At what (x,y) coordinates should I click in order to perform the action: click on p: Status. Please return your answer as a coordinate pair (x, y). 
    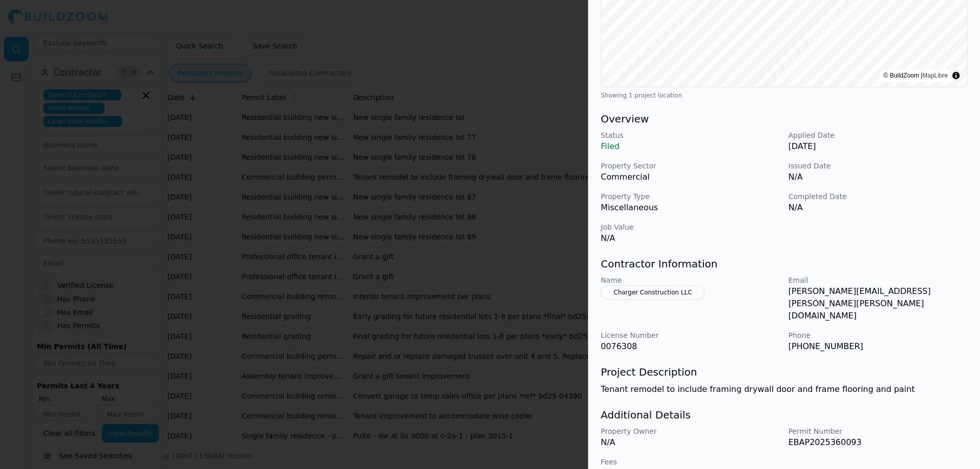
    Looking at the image, I should click on (691, 135).